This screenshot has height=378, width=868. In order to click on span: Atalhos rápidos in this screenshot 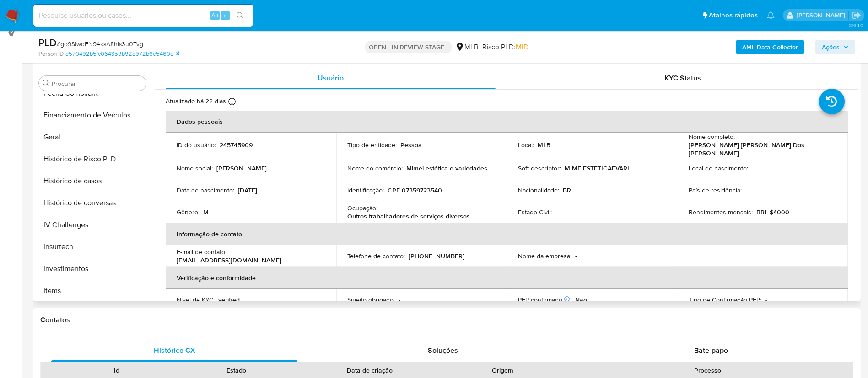, I will do `click(733, 15)`.